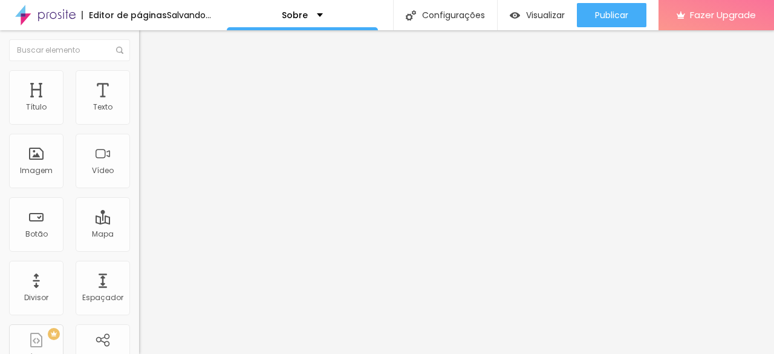  Describe the element at coordinates (70, 50) in the screenshot. I see `input: Buscar elemento` at that location.